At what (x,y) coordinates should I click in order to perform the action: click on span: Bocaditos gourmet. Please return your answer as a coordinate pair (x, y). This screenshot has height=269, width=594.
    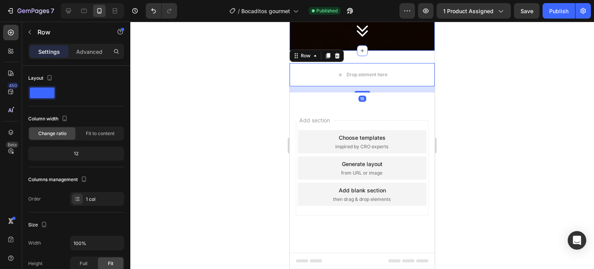
    Looking at the image, I should click on (265, 11).